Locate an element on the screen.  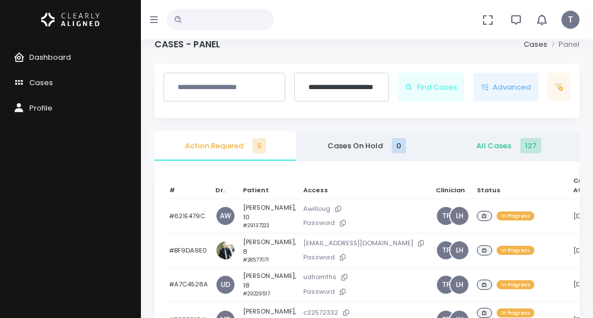
span: Cases On Hold is located at coordinates (366, 146).